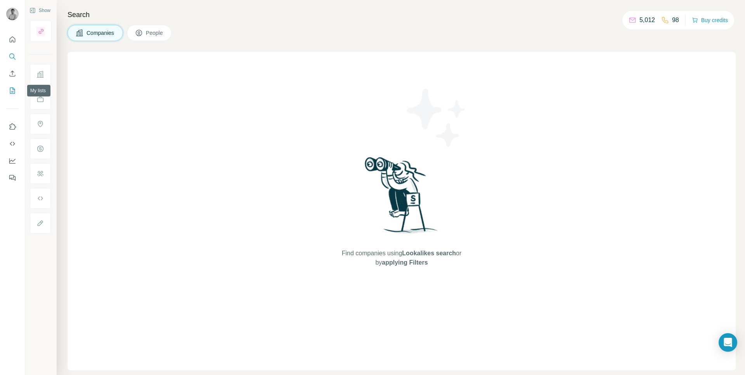 This screenshot has height=375, width=745. Describe the element at coordinates (12, 127) in the screenshot. I see `button: Use Surfe on LinkedIn` at that location.